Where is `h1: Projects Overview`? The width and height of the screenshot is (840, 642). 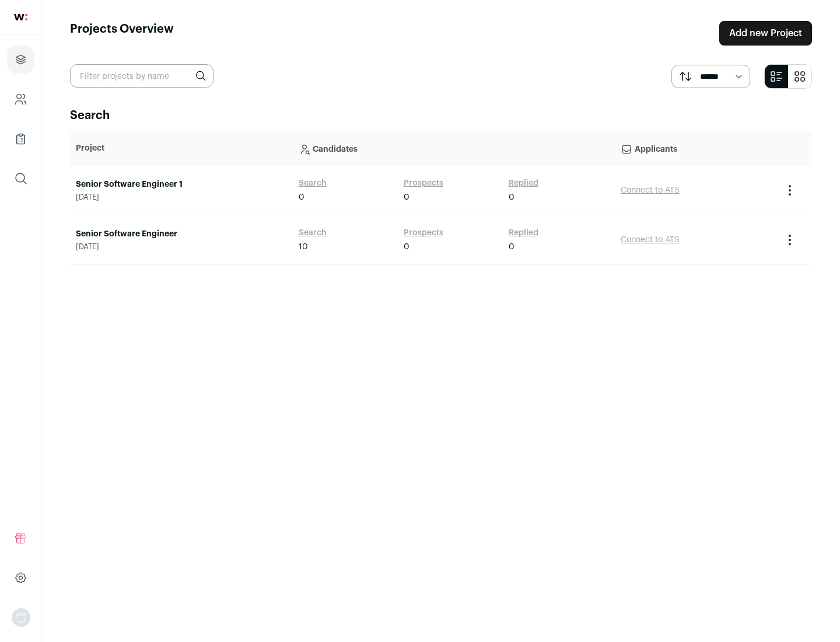
h1: Projects Overview is located at coordinates (122, 33).